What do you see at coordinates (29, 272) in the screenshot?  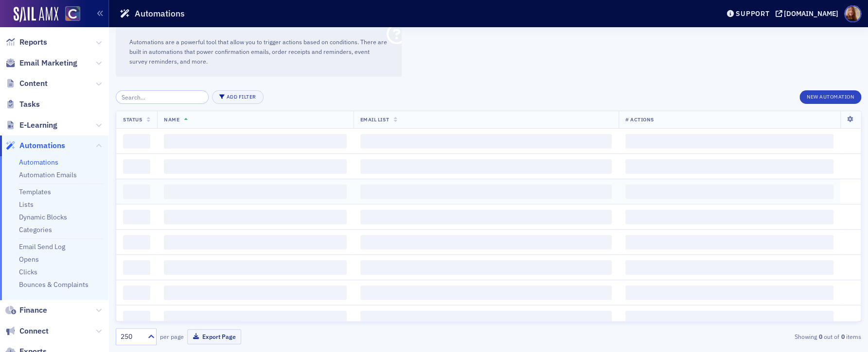 I see `a: Clicks` at bounding box center [29, 272].